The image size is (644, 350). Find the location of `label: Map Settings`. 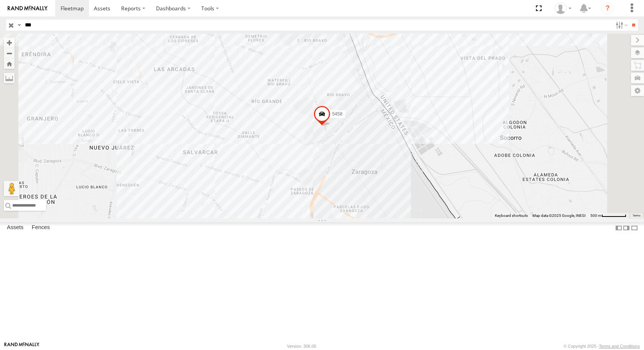

label: Map Settings is located at coordinates (637, 90).